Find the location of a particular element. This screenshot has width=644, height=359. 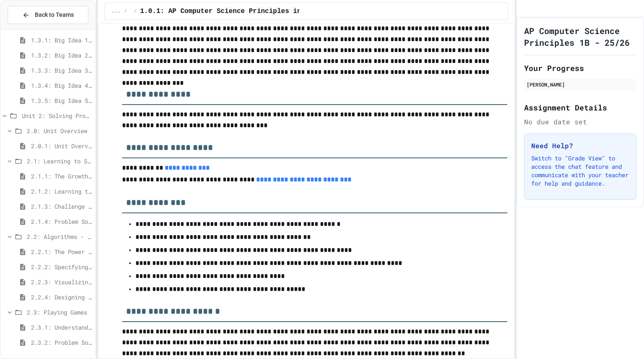

h3: Need Help? is located at coordinates (581, 145).